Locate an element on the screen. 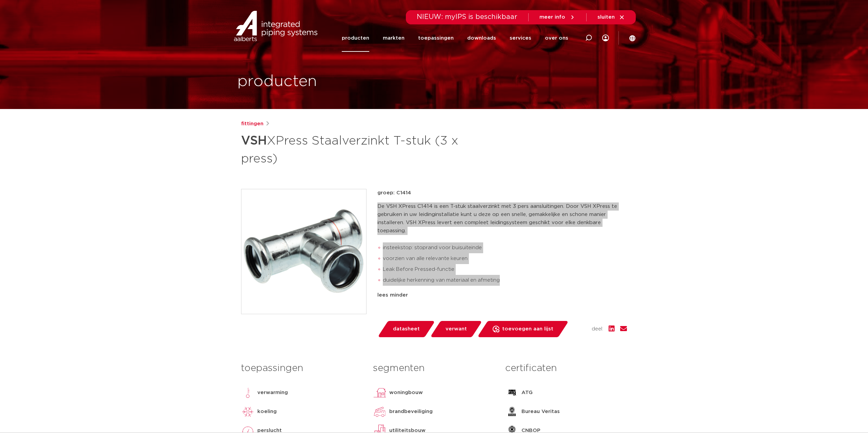  span: sluiten is located at coordinates (606, 17).